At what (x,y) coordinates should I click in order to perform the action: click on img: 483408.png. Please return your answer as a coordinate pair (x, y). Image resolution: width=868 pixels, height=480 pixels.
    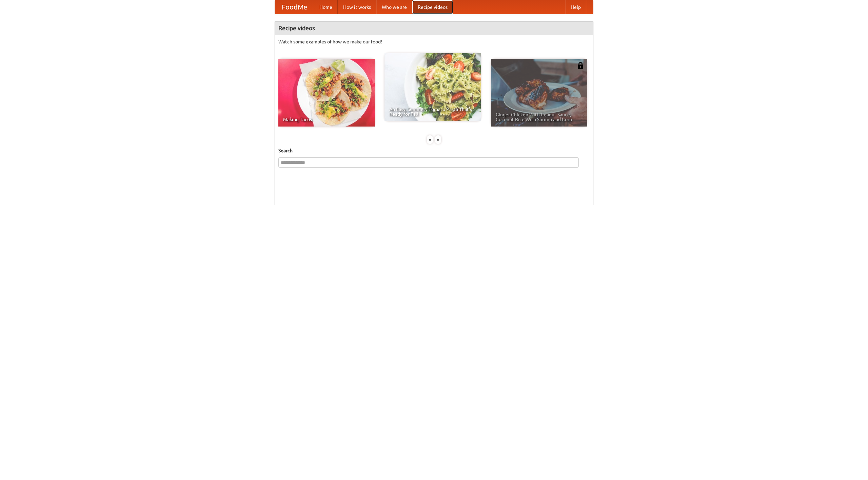
    Looking at the image, I should click on (580, 66).